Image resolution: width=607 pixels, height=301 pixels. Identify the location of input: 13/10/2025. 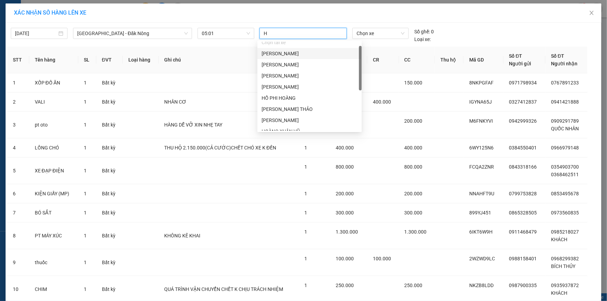
(36, 33).